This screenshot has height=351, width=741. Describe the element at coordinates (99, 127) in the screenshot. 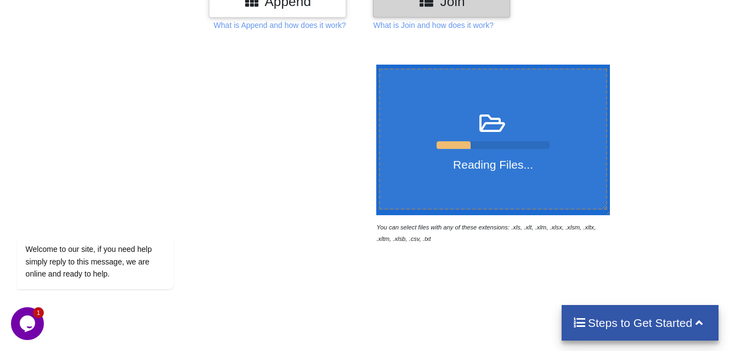

I see `div: Welcome to our site, if you need help simply reply to this message, we are online and ready to help.` at that location.